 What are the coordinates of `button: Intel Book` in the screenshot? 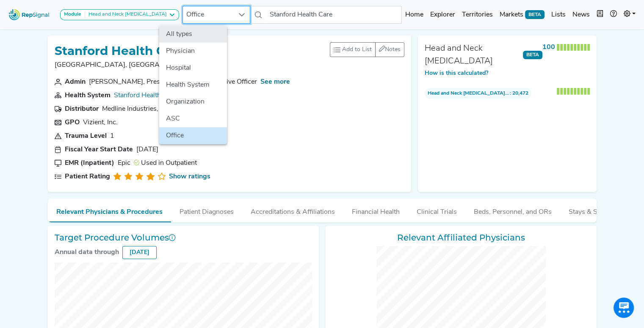 It's located at (600, 15).